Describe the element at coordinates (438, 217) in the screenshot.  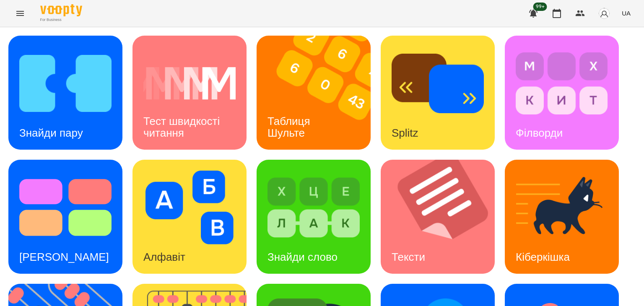
I see `a: ТекстиТексти` at that location.